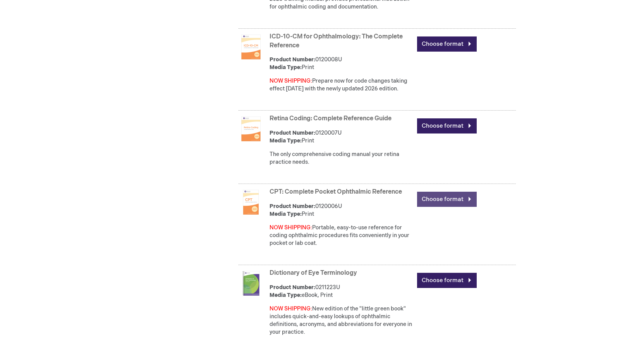 The height and width of the screenshot is (345, 644). I want to click on a: Dictionary of Eye Terminology, so click(313, 273).